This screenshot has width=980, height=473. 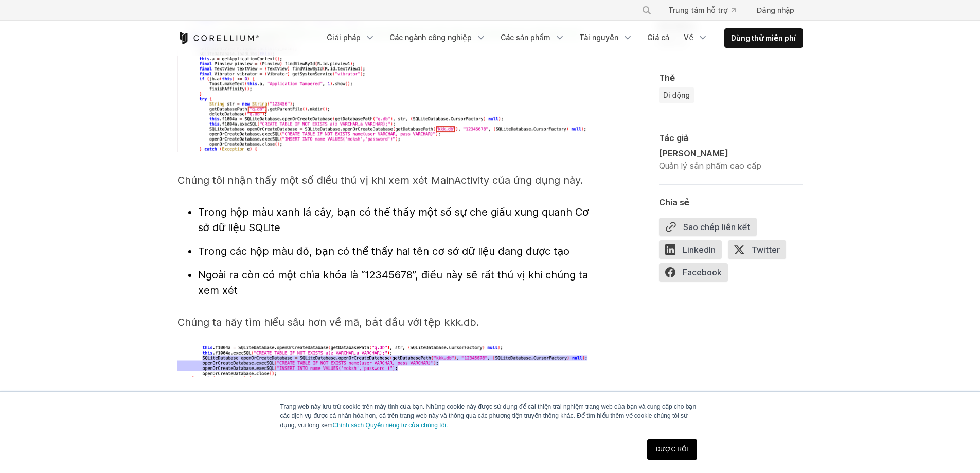 What do you see at coordinates (672, 449) in the screenshot?
I see `a: ĐƯỢC RỒI` at bounding box center [672, 449].